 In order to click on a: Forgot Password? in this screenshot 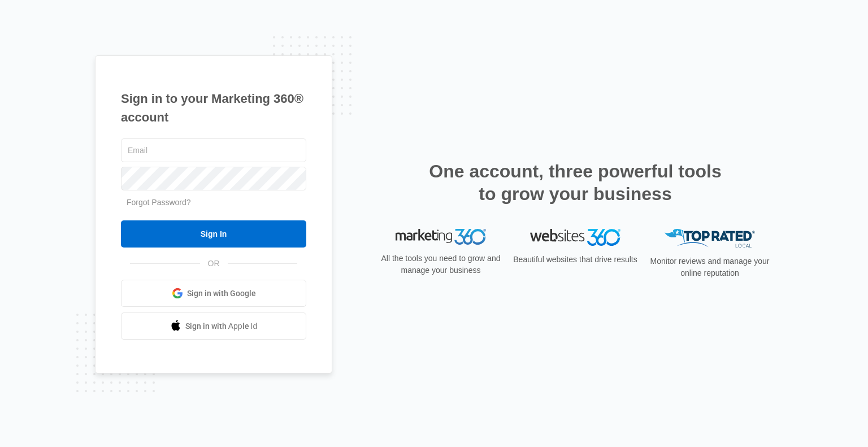, I will do `click(159, 202)`.